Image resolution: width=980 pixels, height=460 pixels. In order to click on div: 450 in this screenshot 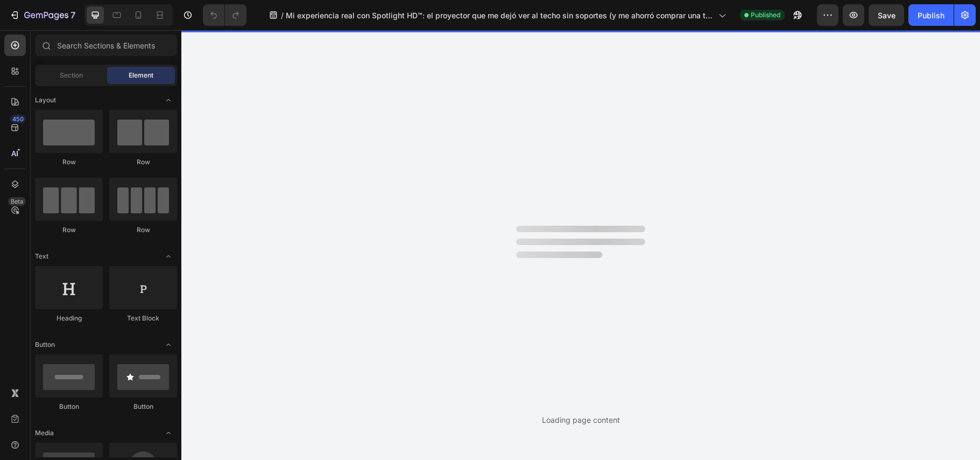, I will do `click(18, 119)`.